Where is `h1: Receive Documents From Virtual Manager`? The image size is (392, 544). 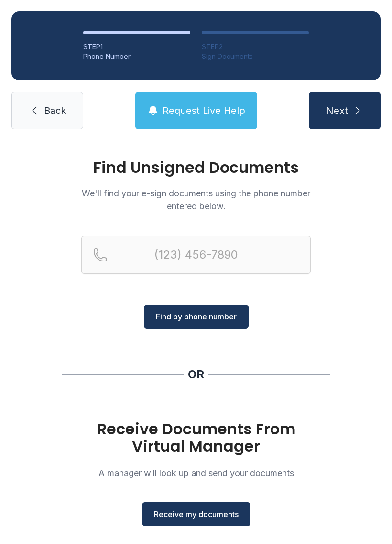 h1: Receive Documents From Virtual Manager is located at coordinates (196, 438).